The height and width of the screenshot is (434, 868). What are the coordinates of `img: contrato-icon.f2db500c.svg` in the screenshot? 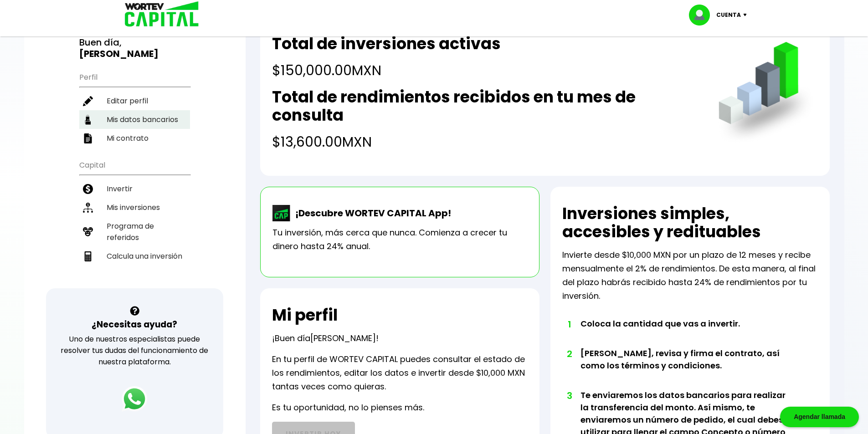 It's located at (88, 138).